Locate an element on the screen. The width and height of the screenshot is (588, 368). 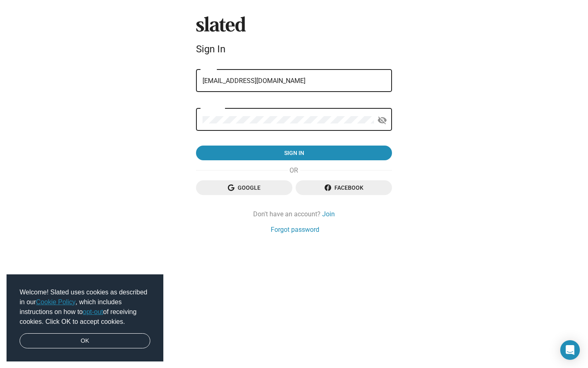
a: Cookie Policy is located at coordinates (56, 302).